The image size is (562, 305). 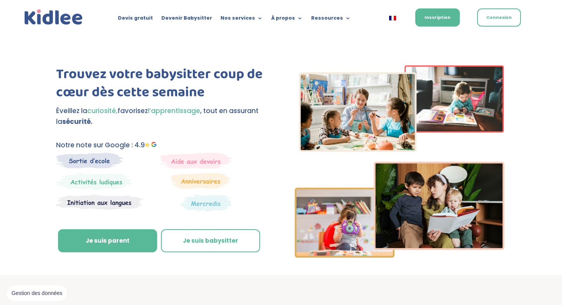 What do you see at coordinates (242, 20) in the screenshot?
I see `a: Nos services` at bounding box center [242, 20].